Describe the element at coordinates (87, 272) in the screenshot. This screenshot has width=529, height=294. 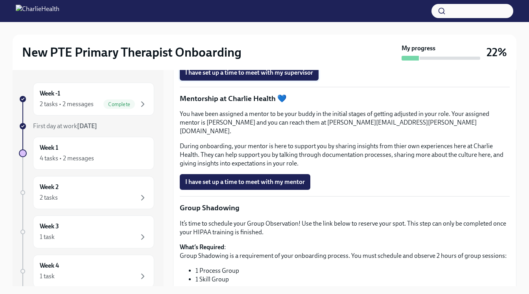
I see `a: Week 41 task` at that location.